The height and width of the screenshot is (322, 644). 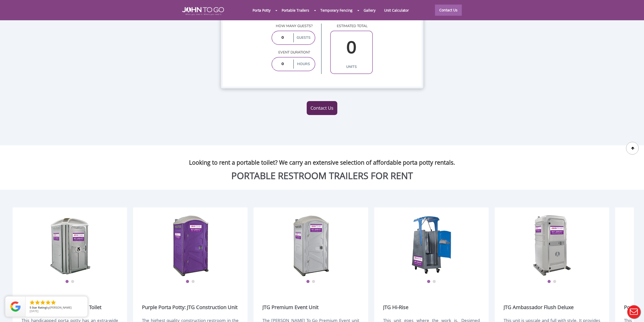 What do you see at coordinates (538, 307) in the screenshot?
I see `a: JTG Ambassador Flush Deluxe` at bounding box center [538, 307].